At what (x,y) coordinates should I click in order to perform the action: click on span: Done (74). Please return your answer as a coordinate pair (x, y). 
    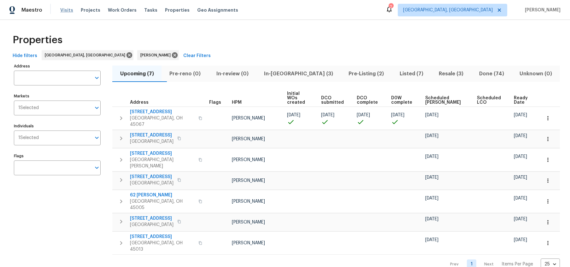
    Looking at the image, I should click on (492, 74).